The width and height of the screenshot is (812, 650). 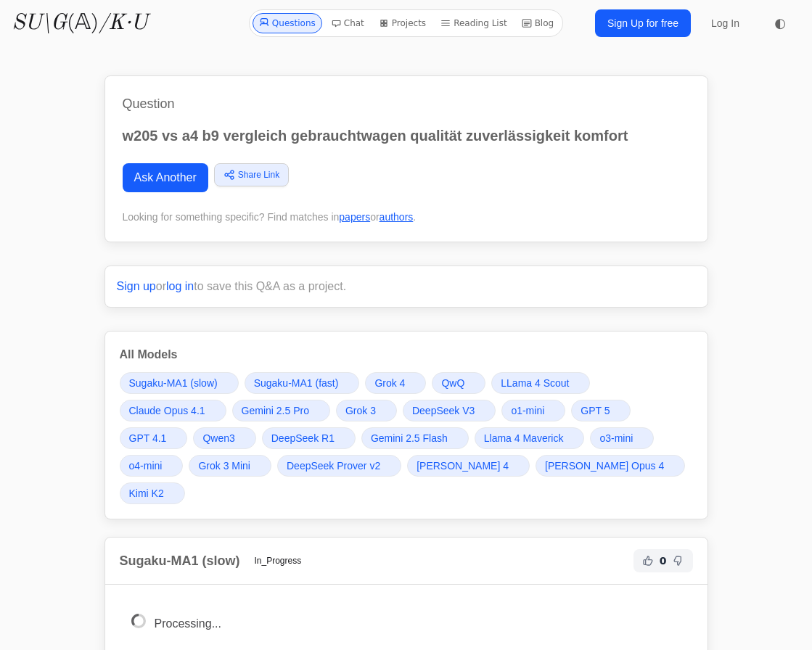 What do you see at coordinates (224, 466) in the screenshot?
I see `span: Grok 3 Mini` at bounding box center [224, 466].